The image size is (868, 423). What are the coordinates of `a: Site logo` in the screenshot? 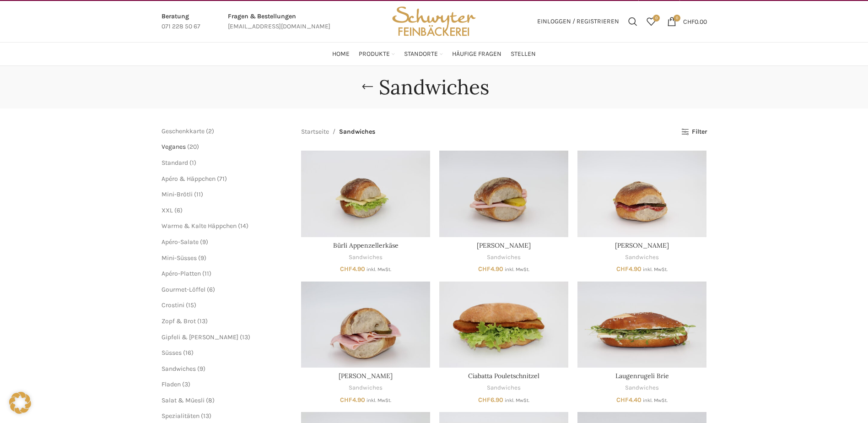 It's located at (434, 20).